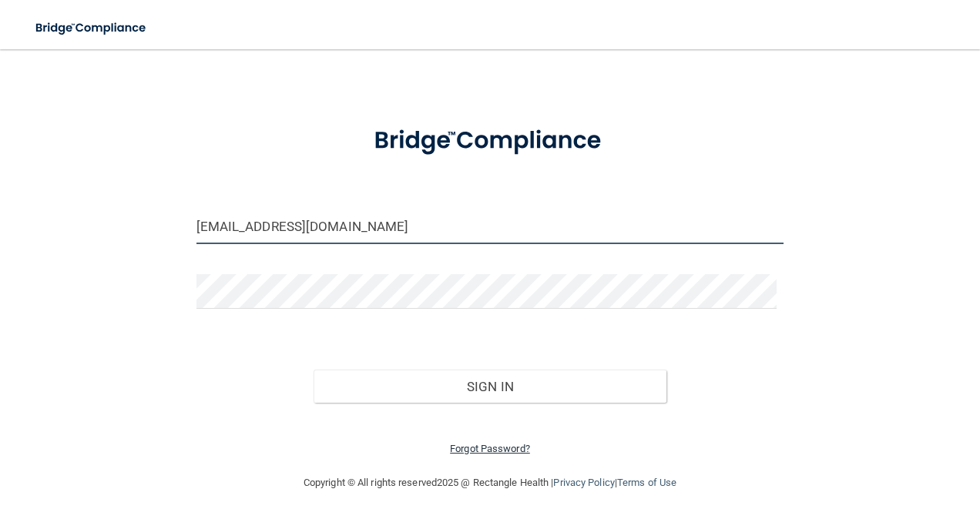 The image size is (980, 519). Describe the element at coordinates (490, 387) in the screenshot. I see `button: Sign In` at that location.